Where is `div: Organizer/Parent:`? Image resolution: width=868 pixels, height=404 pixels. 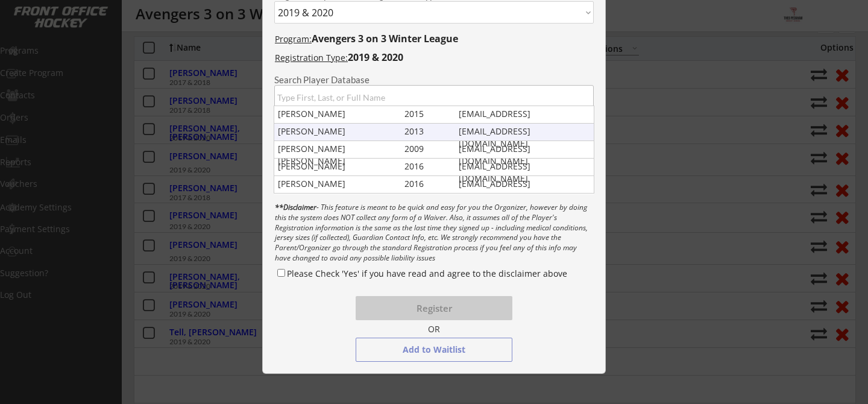 div: Organizer/Parent: is located at coordinates (433, 170).